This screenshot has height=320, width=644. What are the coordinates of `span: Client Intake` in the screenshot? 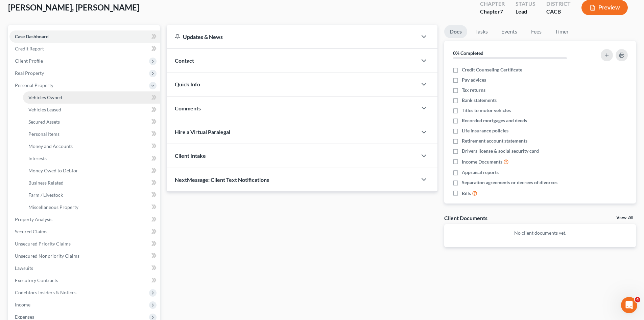 It's located at (190, 156).